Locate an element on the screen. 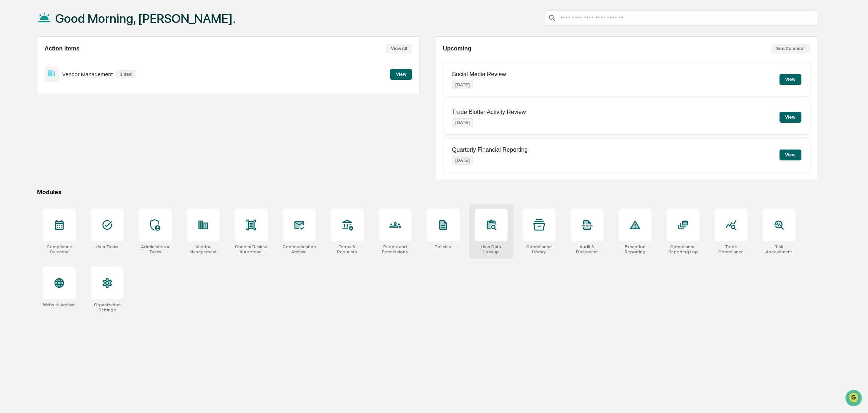  p: Trade Blotter Activity Review is located at coordinates (489, 112).